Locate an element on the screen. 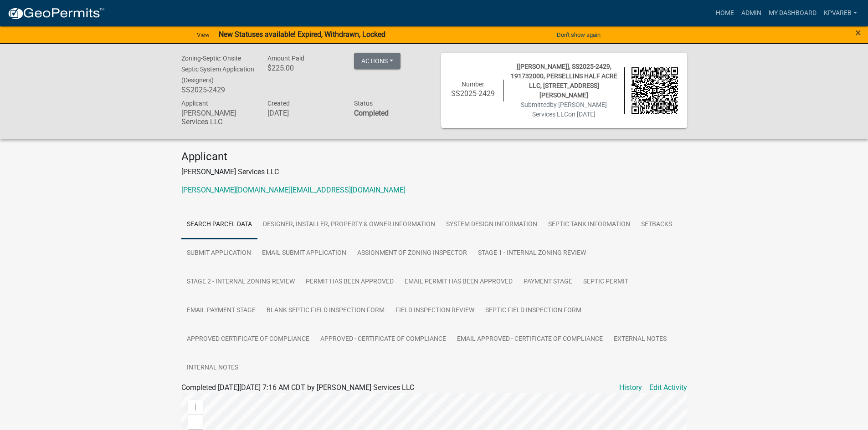 This screenshot has height=430, width=868. a: kpvareb is located at coordinates (840, 13).